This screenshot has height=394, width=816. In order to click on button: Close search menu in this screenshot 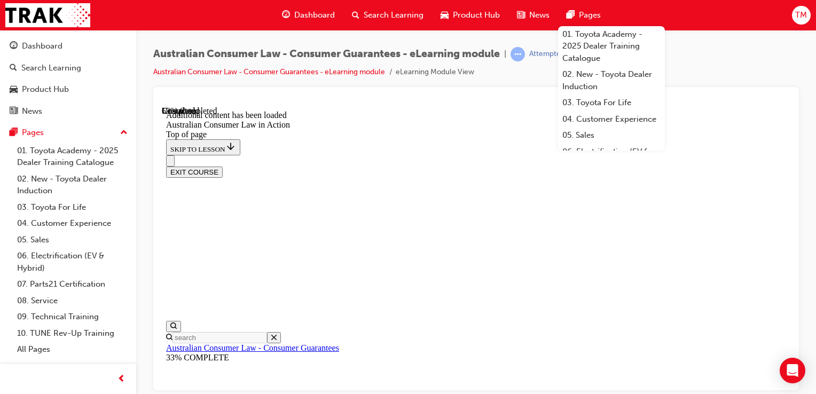, I will do `click(112, 231)`.